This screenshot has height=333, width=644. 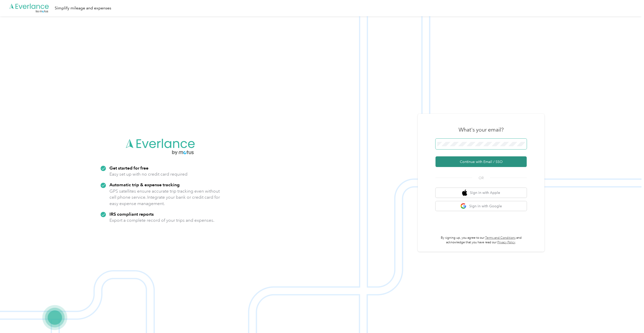 I want to click on a: Terms and Conditions, so click(x=500, y=238).